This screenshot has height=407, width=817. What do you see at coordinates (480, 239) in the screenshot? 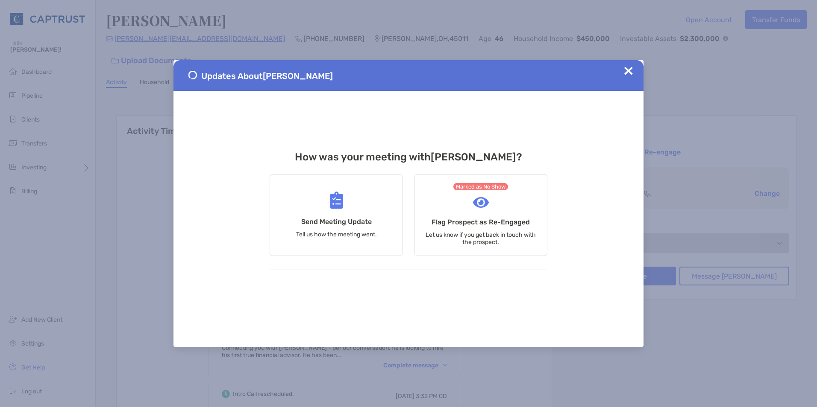
I see `p: Let us know if you get back in touch with the prospect.` at bounding box center [480, 239].